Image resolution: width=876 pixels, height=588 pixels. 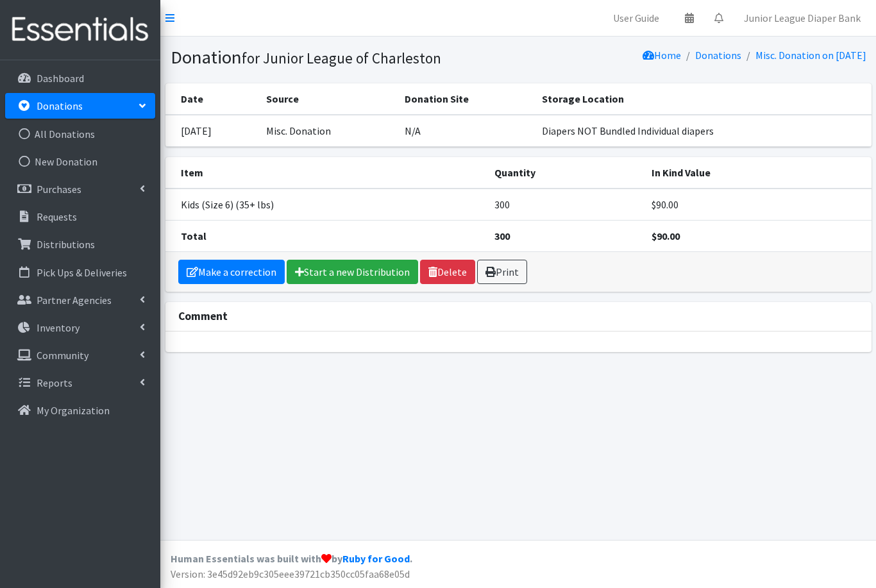 I want to click on a: Dashboard, so click(x=80, y=78).